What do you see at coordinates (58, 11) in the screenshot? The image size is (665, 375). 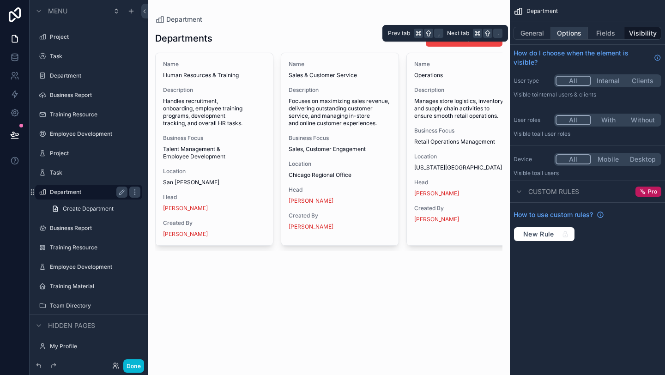 I see `span: Menu` at bounding box center [58, 11].